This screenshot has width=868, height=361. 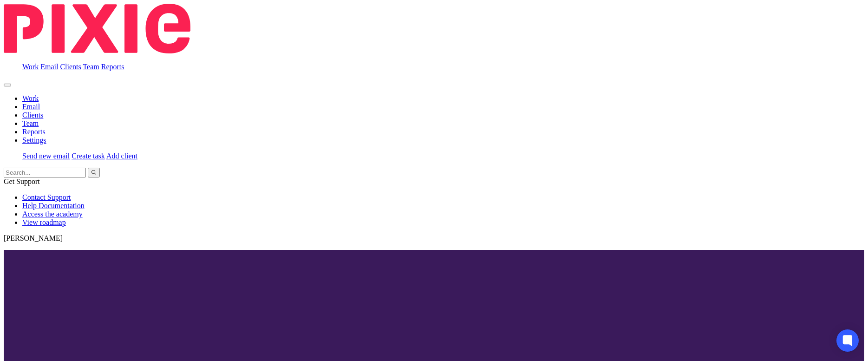 I want to click on a: Settings, so click(x=35, y=140).